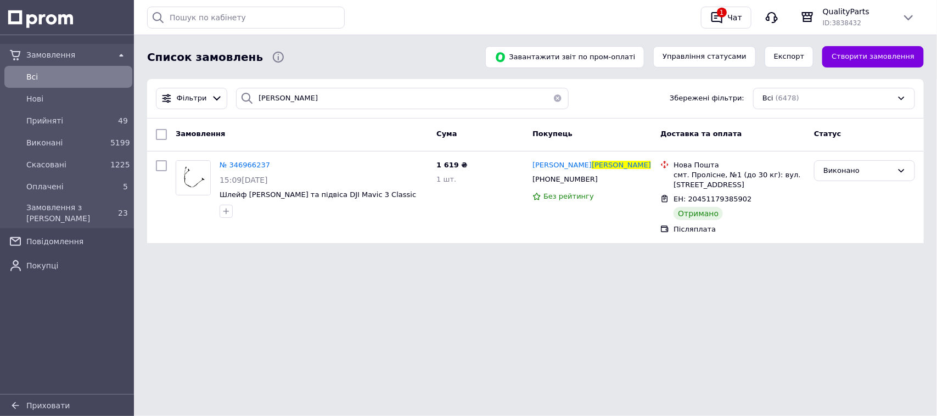  What do you see at coordinates (192, 98) in the screenshot?
I see `span: Фільтри` at bounding box center [192, 98].